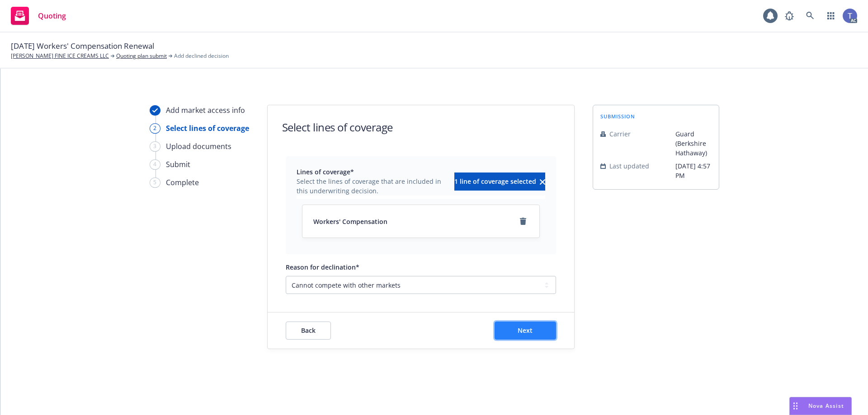 The image size is (868, 415). What do you see at coordinates (308, 330) in the screenshot?
I see `button: Back` at bounding box center [308, 330].